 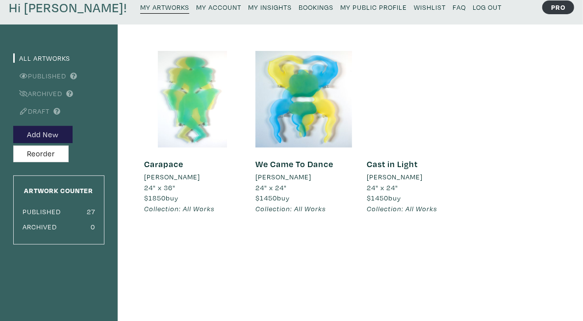 What do you see at coordinates (93, 227) in the screenshot?
I see `small: 0` at bounding box center [93, 227].